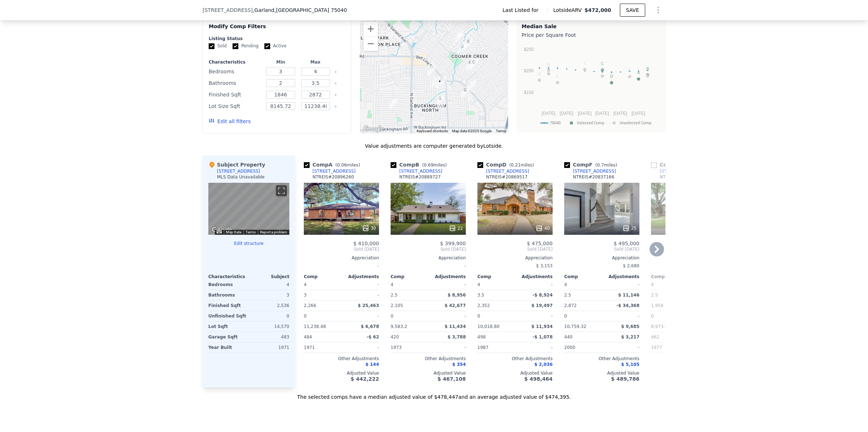 This screenshot has height=432, width=868. What do you see at coordinates (469, 44) in the screenshot?
I see `div: 428 Rustic Ridge Dr` at bounding box center [469, 44].